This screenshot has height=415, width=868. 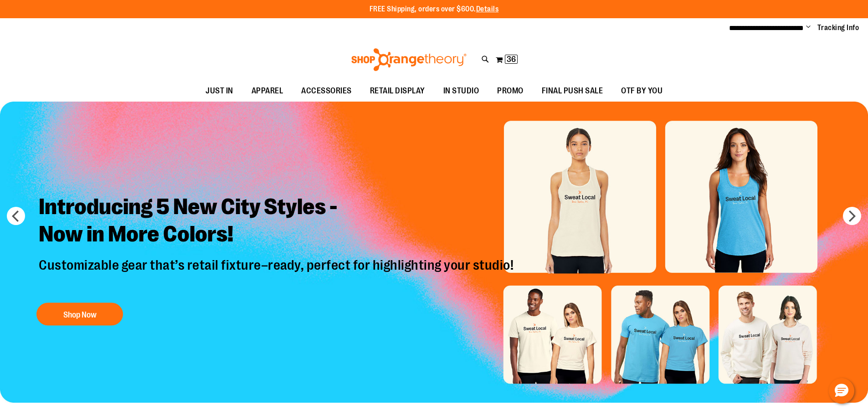 I want to click on span: OTF BY YOU, so click(x=642, y=91).